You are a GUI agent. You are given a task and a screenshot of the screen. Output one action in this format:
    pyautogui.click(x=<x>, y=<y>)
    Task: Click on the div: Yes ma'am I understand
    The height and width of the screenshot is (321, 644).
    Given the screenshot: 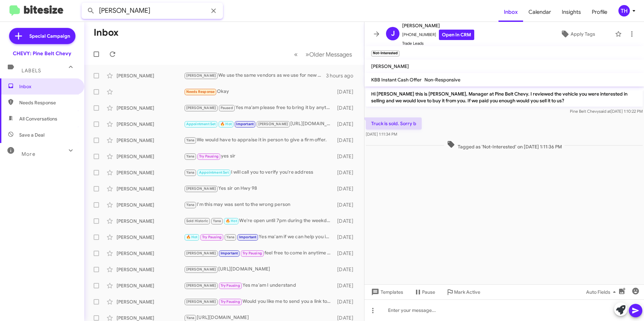 What is the action you would take?
    pyautogui.click(x=259, y=286)
    